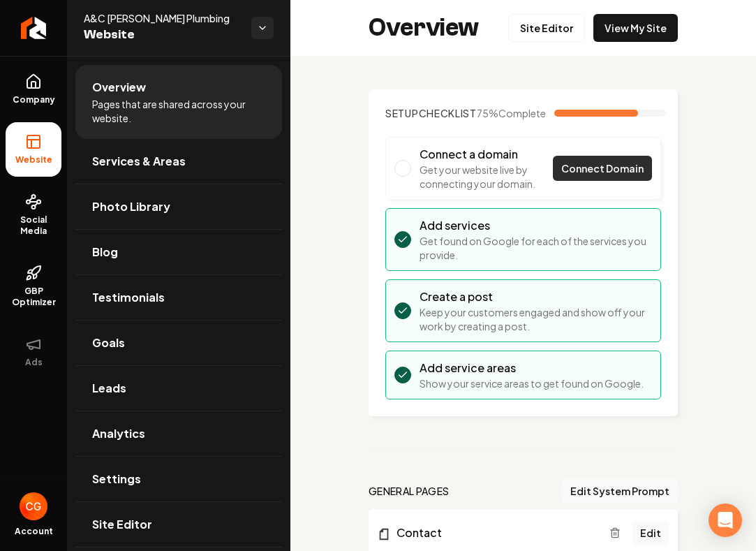  What do you see at coordinates (179, 207) in the screenshot?
I see `a: Photo Library` at bounding box center [179, 207].